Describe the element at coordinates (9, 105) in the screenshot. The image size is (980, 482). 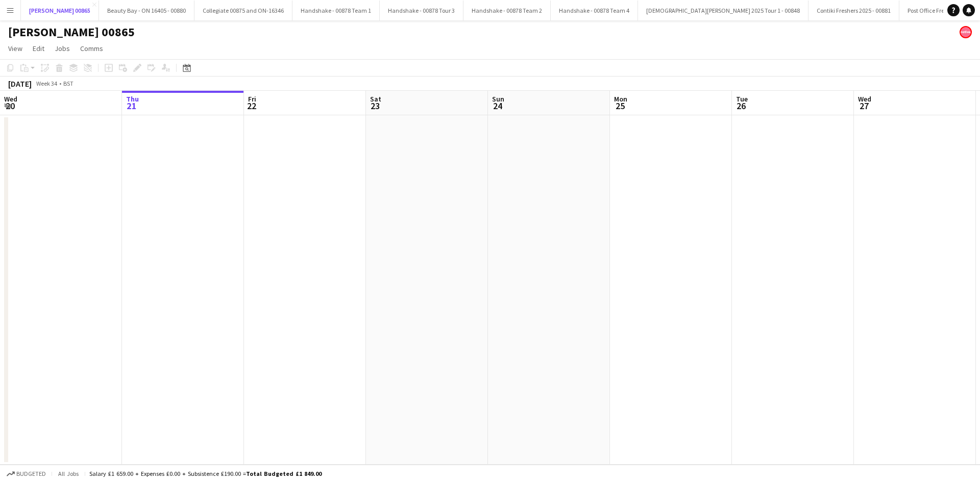
I see `span: 20` at that location.